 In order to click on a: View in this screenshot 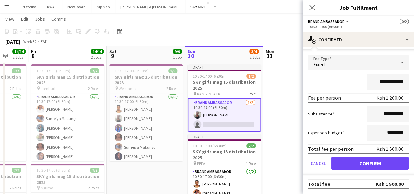, I will do `click(10, 19)`.